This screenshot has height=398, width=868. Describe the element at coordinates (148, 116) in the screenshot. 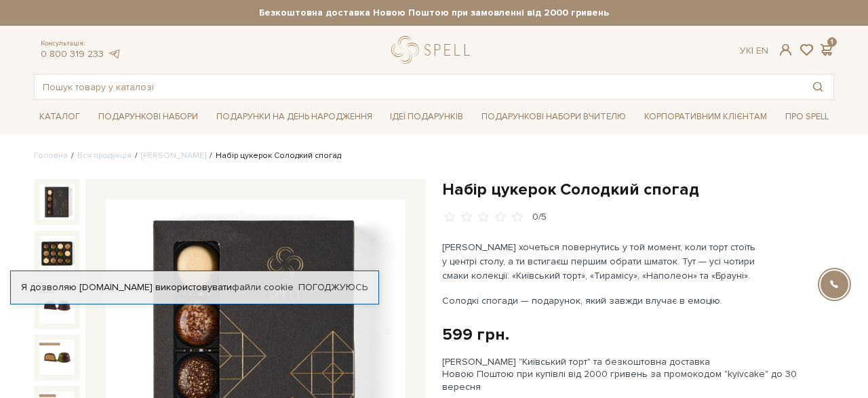

I see `a: Подарункові набори` at that location.